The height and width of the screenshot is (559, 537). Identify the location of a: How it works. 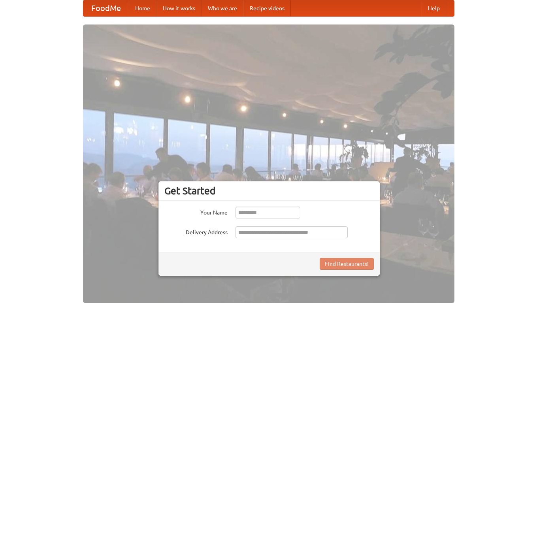
(179, 8).